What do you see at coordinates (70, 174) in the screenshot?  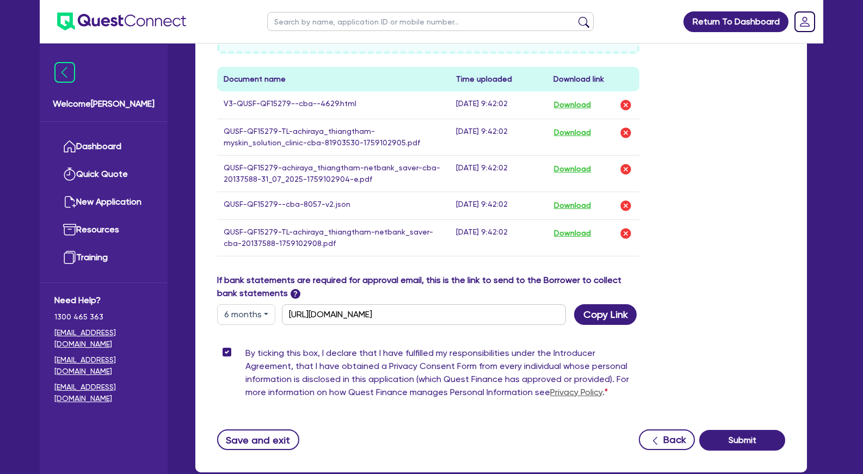 I see `img: quick-quote` at bounding box center [70, 174].